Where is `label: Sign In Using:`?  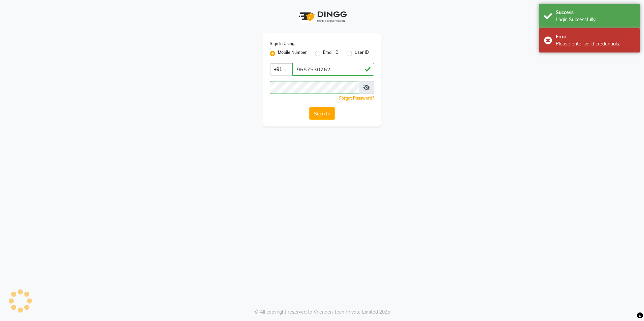 label: Sign In Using: is located at coordinates (283, 44).